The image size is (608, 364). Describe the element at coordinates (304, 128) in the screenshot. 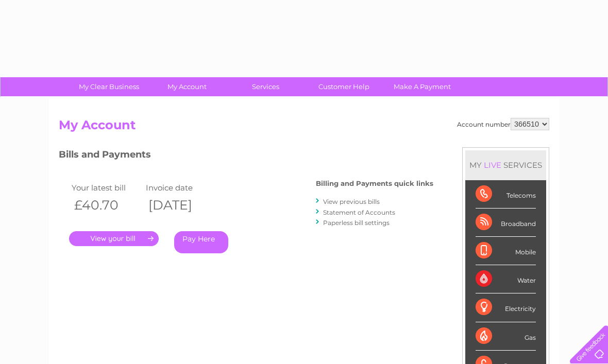

I see `h2: My Account` at that location.